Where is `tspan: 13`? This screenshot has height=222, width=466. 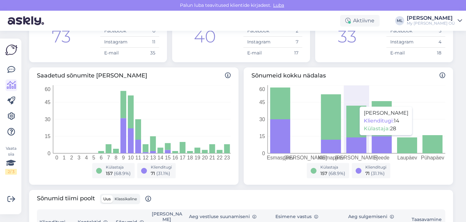 tspan: 13 is located at coordinates (153, 157).